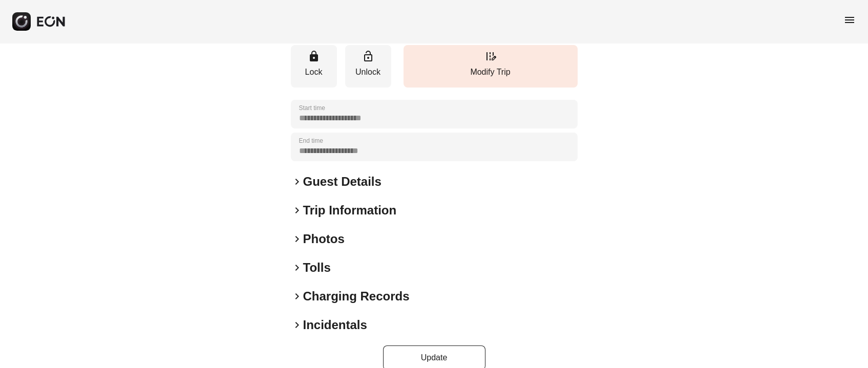  What do you see at coordinates (324, 240) in the screenshot?
I see `h2: Photos` at bounding box center [324, 240].